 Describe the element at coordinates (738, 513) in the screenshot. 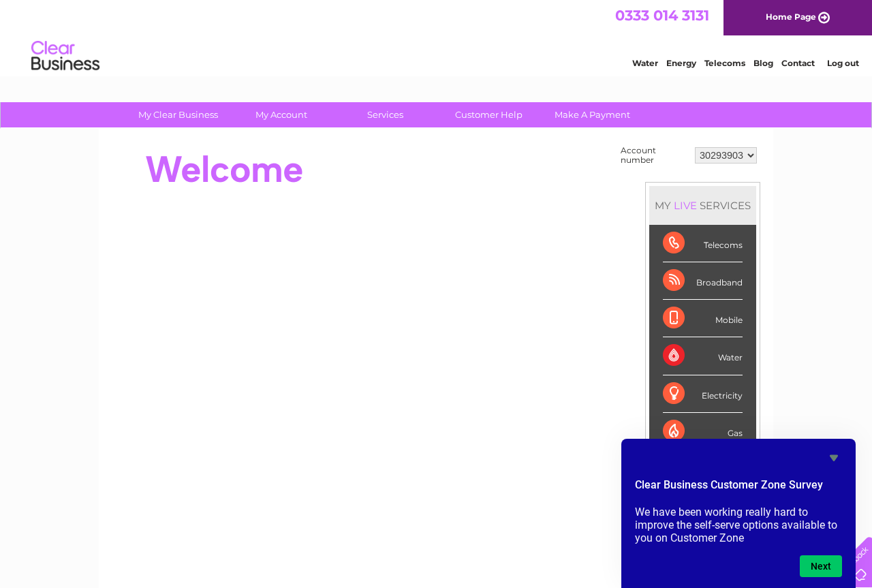

I see `div: Clear Business Customer Zone Survey` at that location.